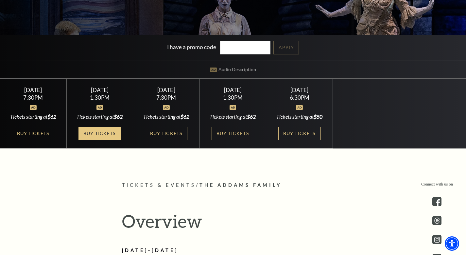 The width and height of the screenshot is (466, 255). Describe the element at coordinates (437, 239) in the screenshot. I see `a: instagram - open in a new tab` at that location.